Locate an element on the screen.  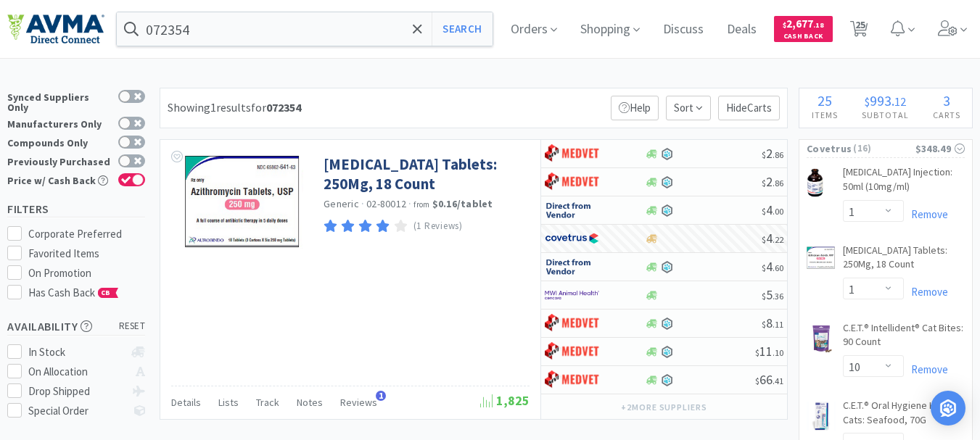
img: ea7ddfb31c954dfd81b525c07d1fedc5_27954.png is located at coordinates (821, 417).